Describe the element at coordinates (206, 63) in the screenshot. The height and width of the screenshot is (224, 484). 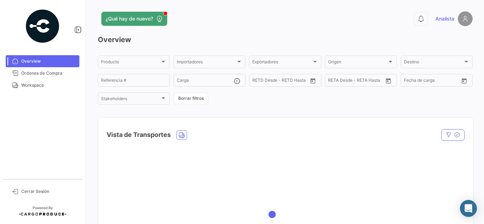
I see `span: Importadores` at that location.